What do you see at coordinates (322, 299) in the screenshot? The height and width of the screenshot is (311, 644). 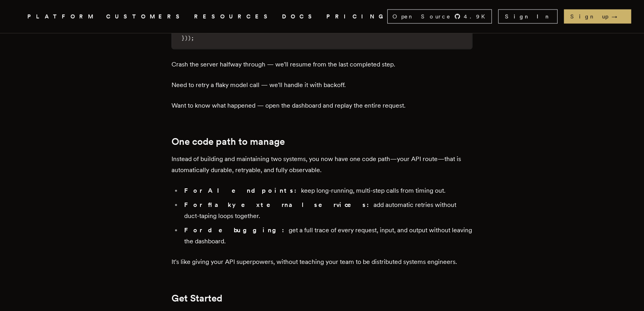 I see `h2: Get Started` at bounding box center [322, 299].